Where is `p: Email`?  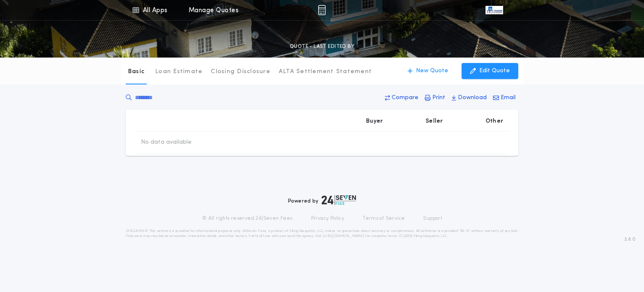 p: Email is located at coordinates (508, 98).